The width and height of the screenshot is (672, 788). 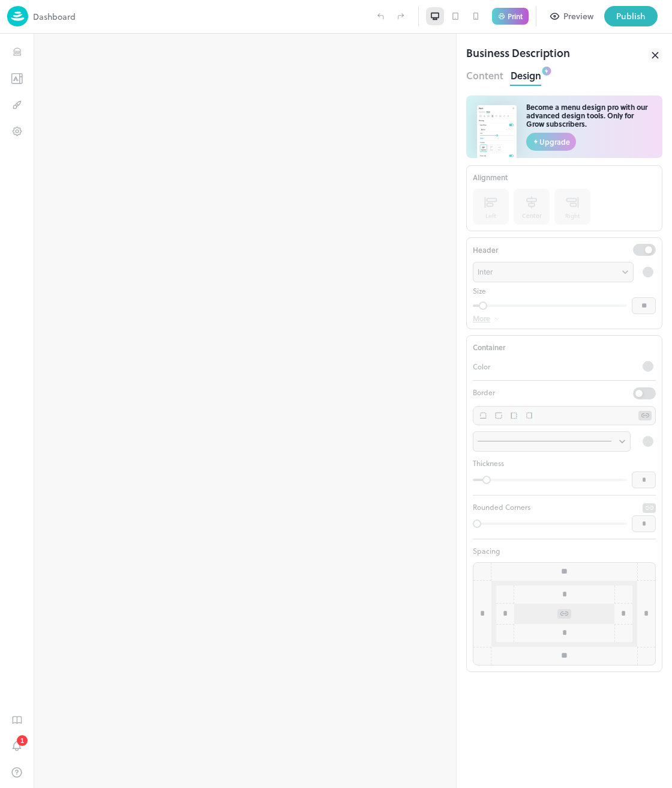 I want to click on p: Border, so click(x=484, y=392).